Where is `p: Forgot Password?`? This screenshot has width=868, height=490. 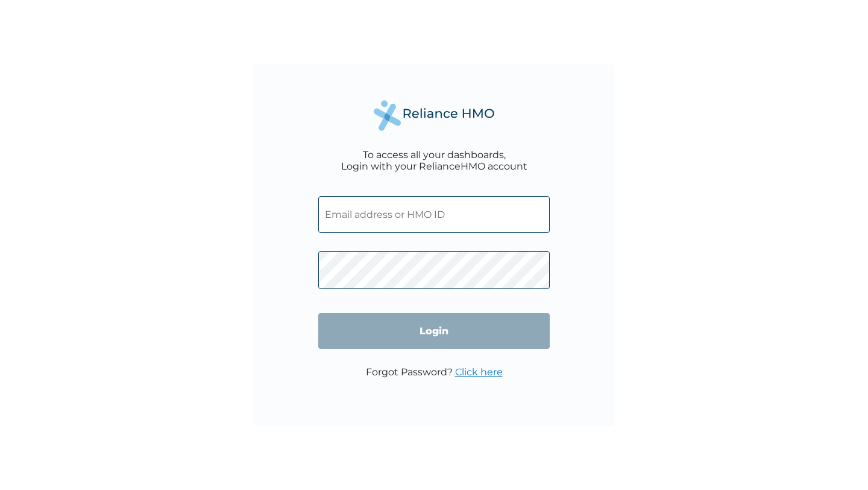
p: Forgot Password? is located at coordinates (434, 371).